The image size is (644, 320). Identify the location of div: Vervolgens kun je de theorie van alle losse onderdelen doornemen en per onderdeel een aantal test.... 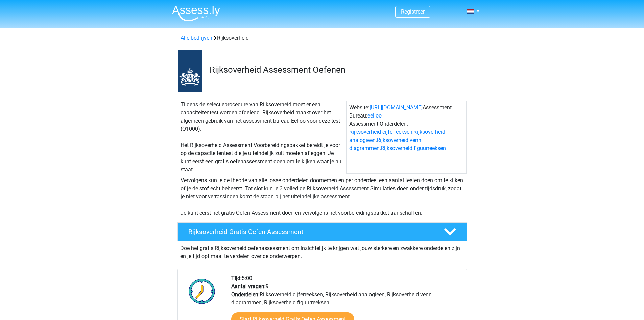
(322, 197).